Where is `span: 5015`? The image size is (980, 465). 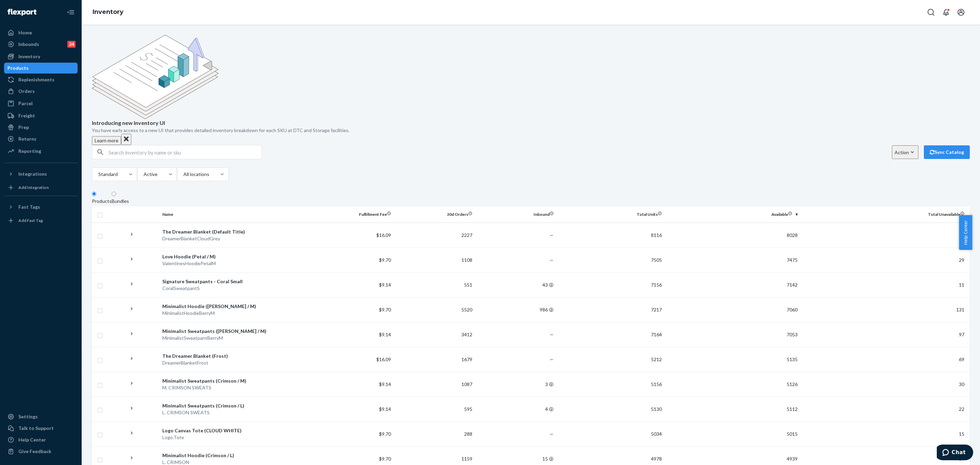 span: 5015 is located at coordinates (792, 433).